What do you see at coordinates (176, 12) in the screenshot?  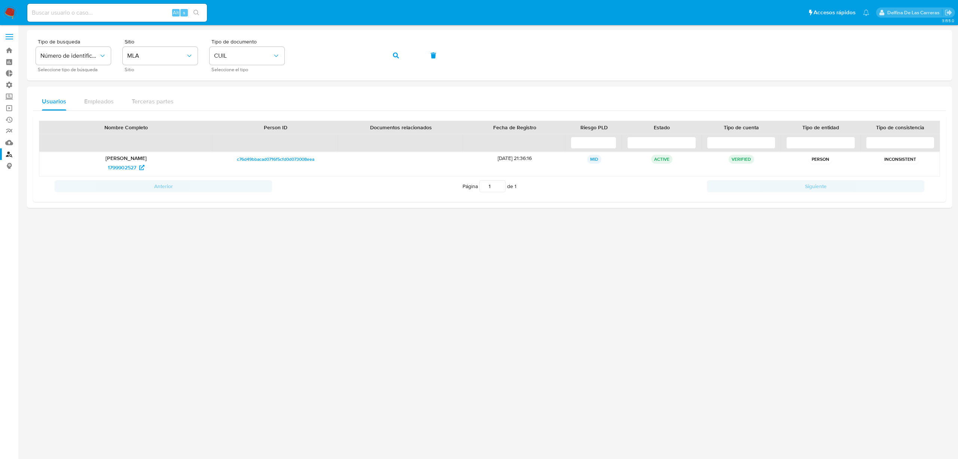 I see `span: Alt` at bounding box center [176, 12].